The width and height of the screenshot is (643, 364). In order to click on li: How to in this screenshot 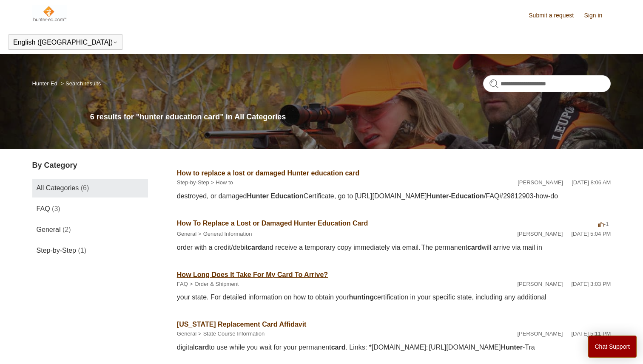, I will do `click(221, 183)`.